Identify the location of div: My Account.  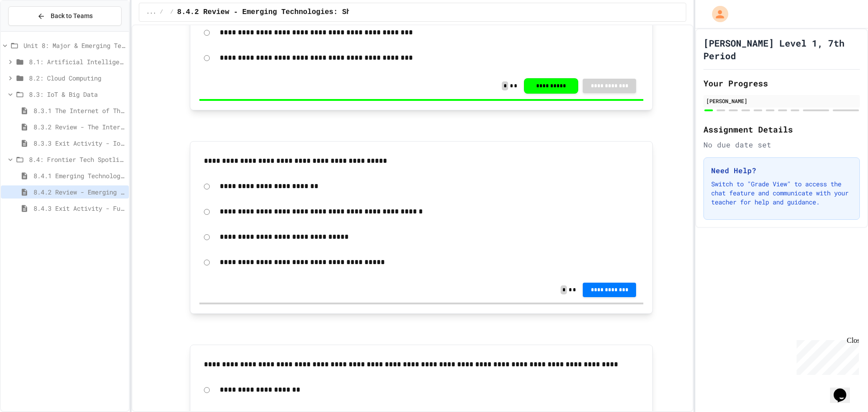
(717, 14).